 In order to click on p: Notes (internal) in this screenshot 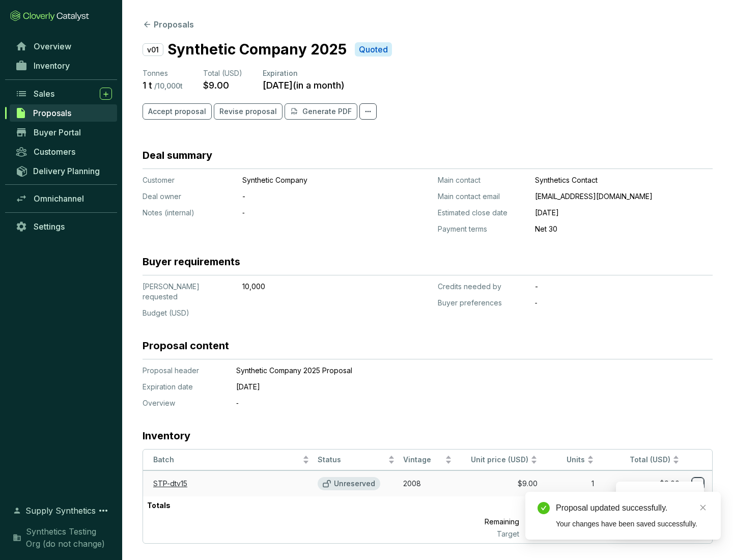, I will do `click(188, 213)`.